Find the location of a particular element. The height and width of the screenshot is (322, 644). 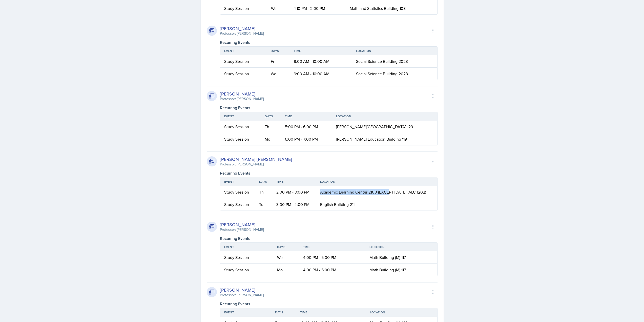

td: Tu is located at coordinates (264, 204).